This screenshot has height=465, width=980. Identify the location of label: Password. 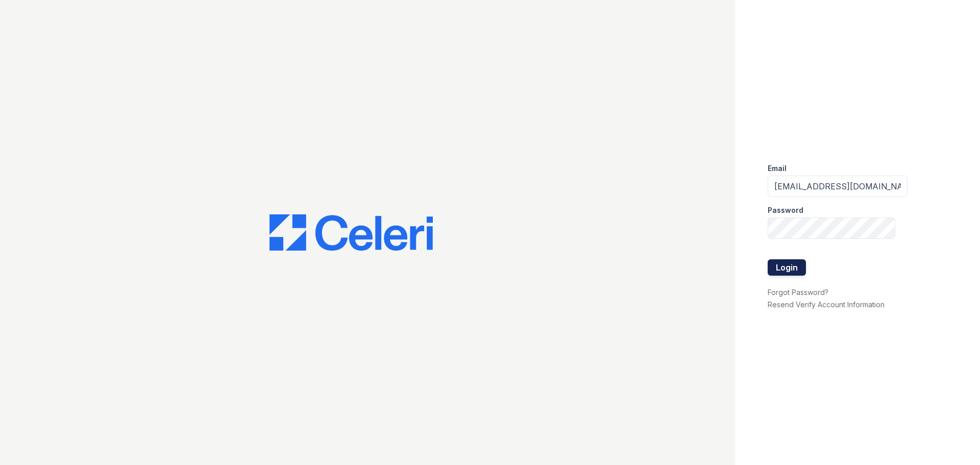
(786, 210).